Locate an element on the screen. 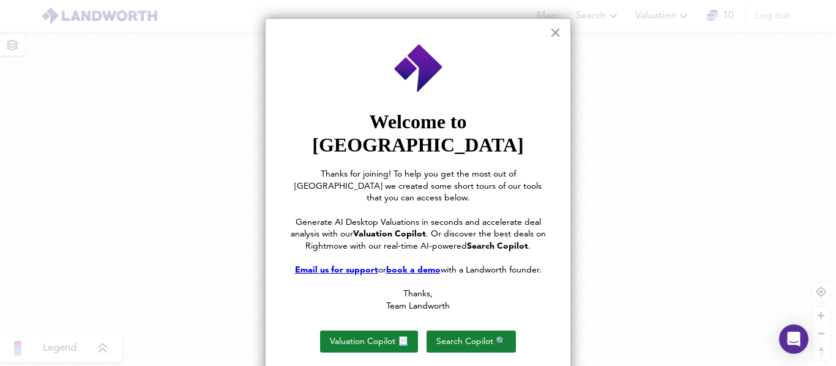 The width and height of the screenshot is (836, 366). button: Valuation Copilot 📃 is located at coordinates (369, 342).